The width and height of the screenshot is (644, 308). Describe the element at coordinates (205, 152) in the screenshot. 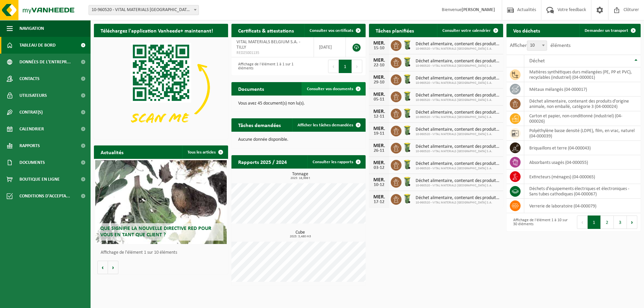

I see `a: Tous les articles` at that location.